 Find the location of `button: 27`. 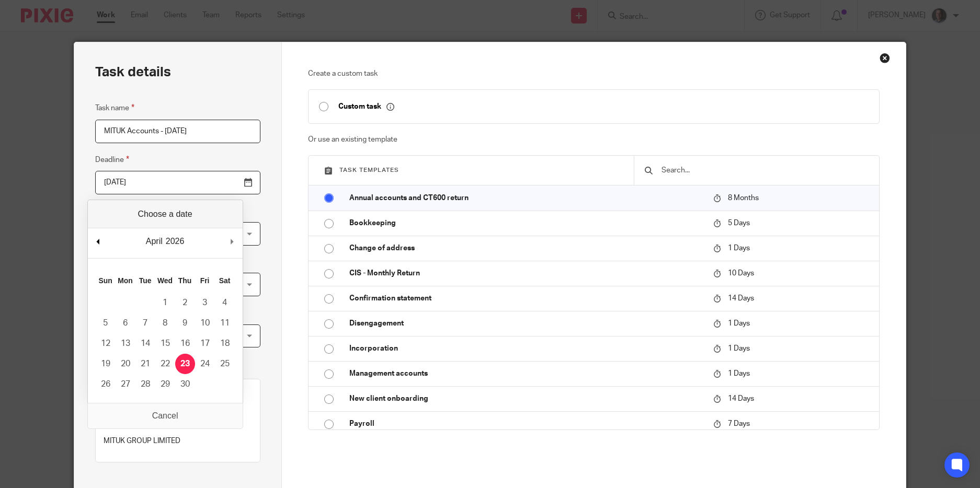

button: 27 is located at coordinates (126, 384).